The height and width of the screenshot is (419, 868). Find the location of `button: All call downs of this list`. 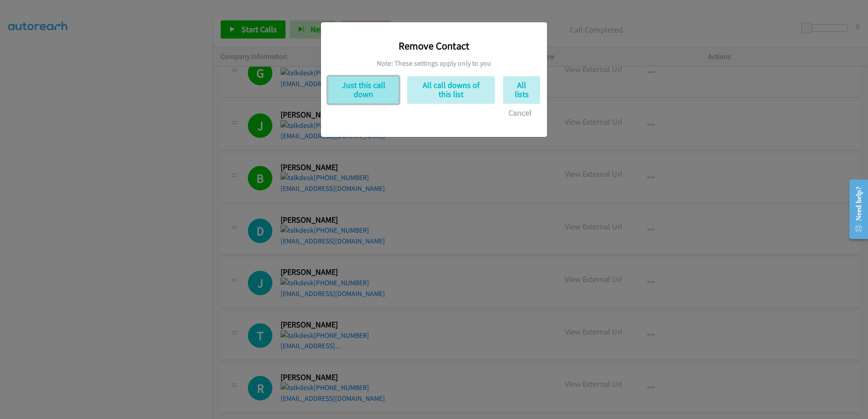

button: All call downs of this list is located at coordinates (451, 90).